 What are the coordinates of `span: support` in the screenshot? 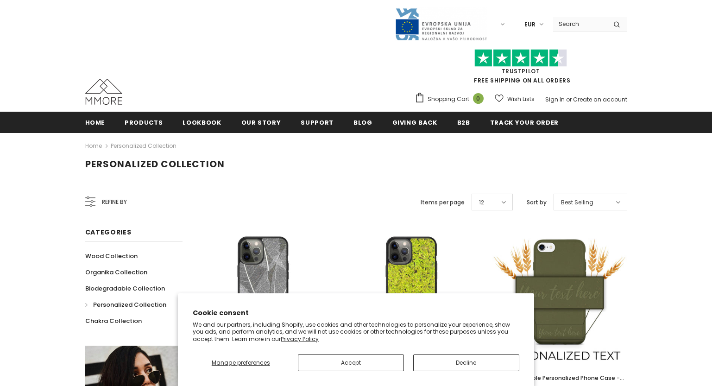 It's located at (317, 122).